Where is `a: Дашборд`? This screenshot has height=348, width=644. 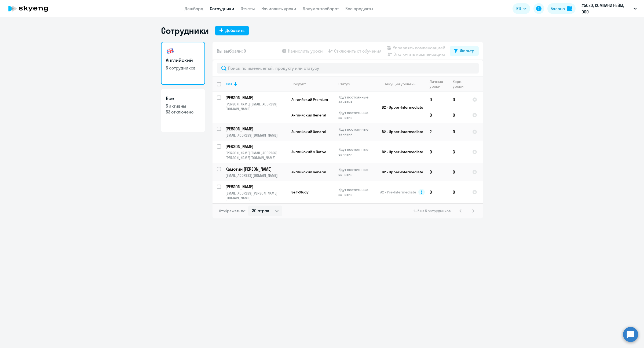 a: Дашборд is located at coordinates (194, 8).